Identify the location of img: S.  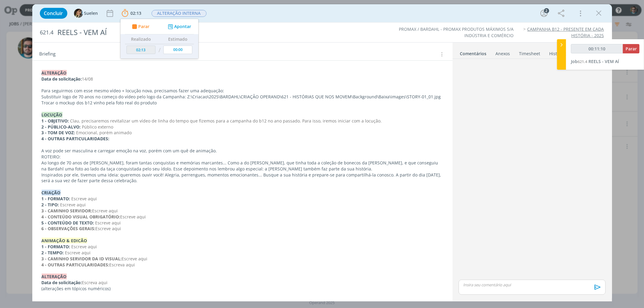
(78, 13).